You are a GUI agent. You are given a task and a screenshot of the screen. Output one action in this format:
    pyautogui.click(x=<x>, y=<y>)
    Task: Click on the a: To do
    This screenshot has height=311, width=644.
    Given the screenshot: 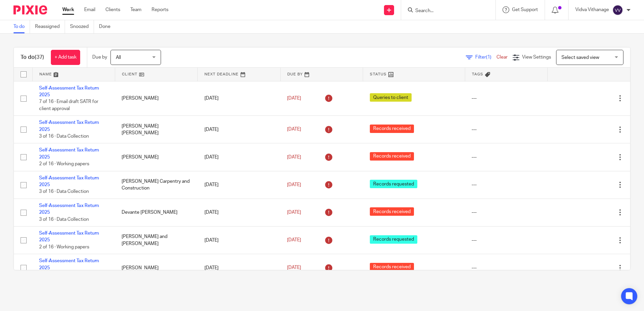 What is the action you would take?
    pyautogui.click(x=21, y=26)
    